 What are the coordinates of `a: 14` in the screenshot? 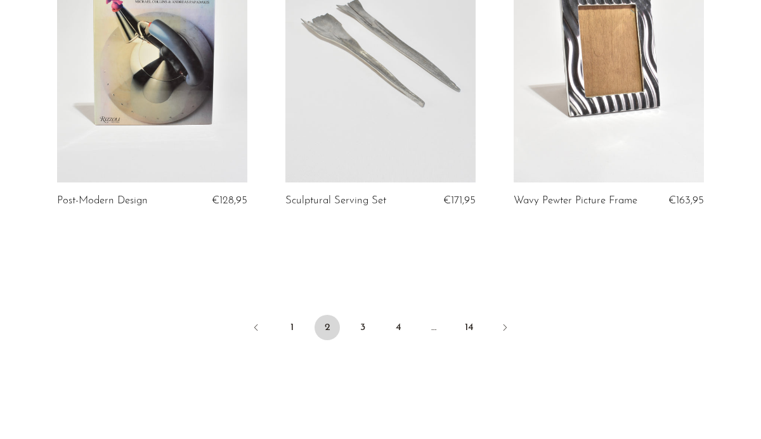 It's located at (469, 328).